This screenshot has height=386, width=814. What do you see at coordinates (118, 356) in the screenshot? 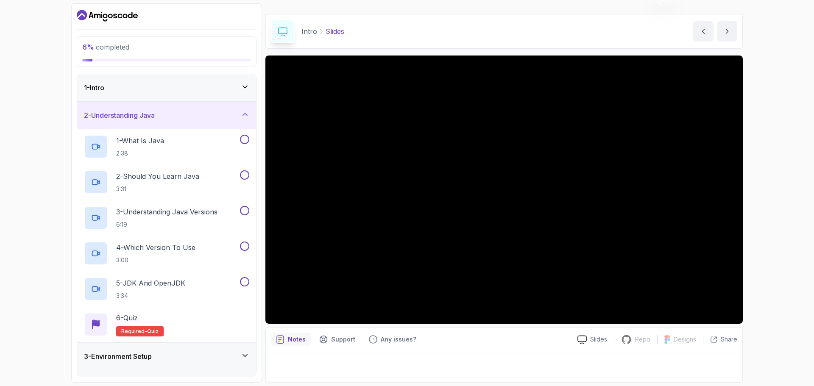
I see `h3: 3 - Environment Setup` at bounding box center [118, 356].